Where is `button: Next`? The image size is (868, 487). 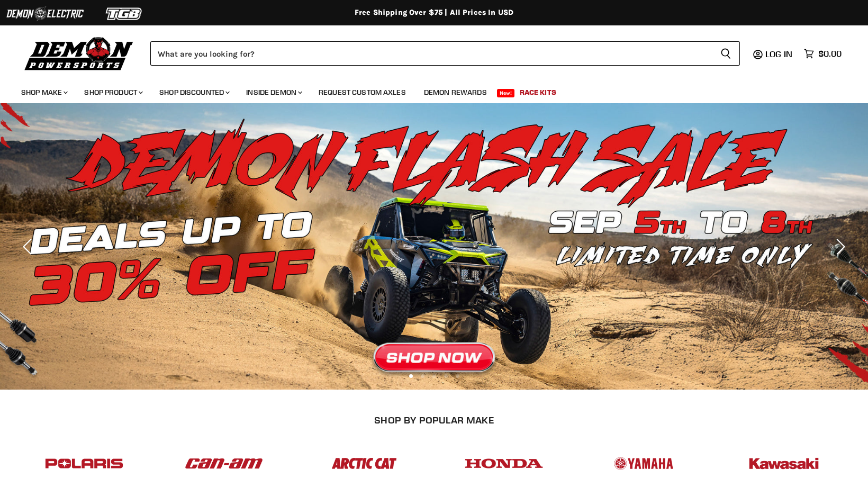 button: Next is located at coordinates (839, 247).